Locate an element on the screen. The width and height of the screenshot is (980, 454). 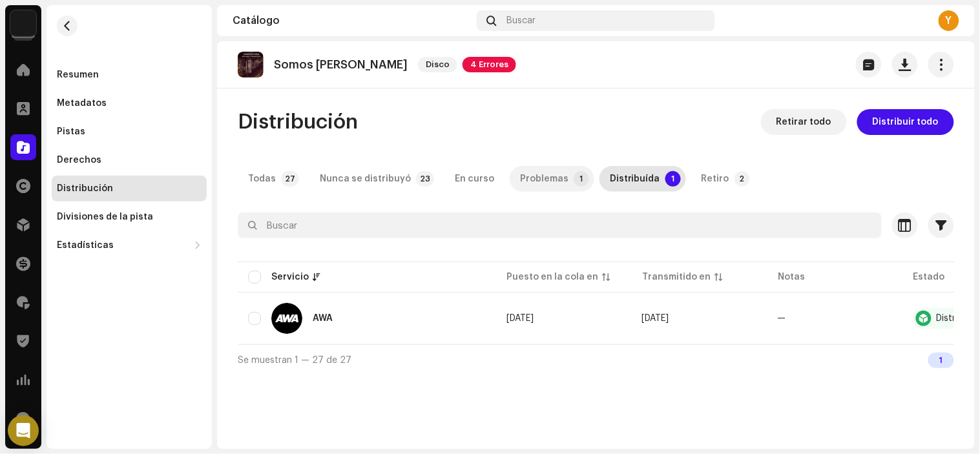
div: Servicio is located at coordinates (290, 277).